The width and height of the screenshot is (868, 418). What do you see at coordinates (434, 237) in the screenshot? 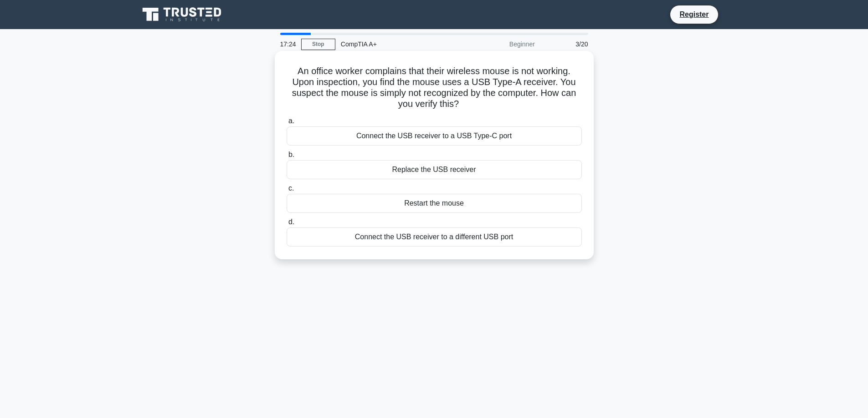
I see `div: Connect the USB receiver to a different USB port` at bounding box center [434, 237].